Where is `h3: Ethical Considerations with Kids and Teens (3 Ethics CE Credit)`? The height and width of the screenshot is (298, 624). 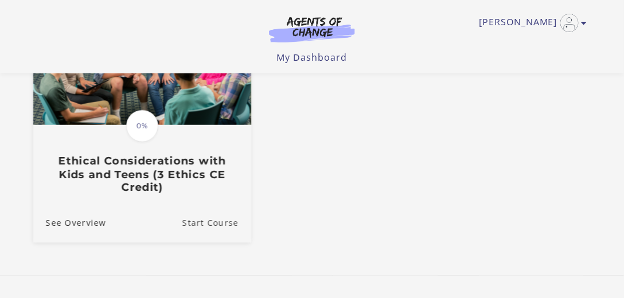 h3: Ethical Considerations with Kids and Teens (3 Ethics CE Credit) is located at coordinates (142, 175).